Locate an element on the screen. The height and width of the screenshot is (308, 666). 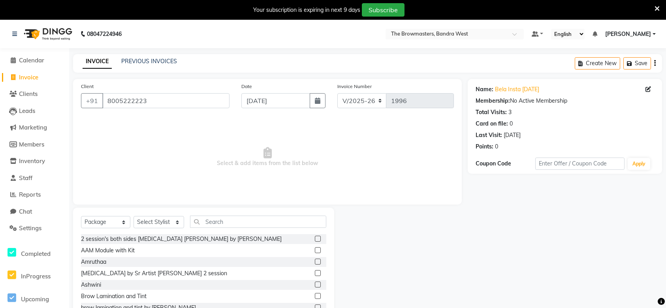
span: InProgress is located at coordinates (36, 276).